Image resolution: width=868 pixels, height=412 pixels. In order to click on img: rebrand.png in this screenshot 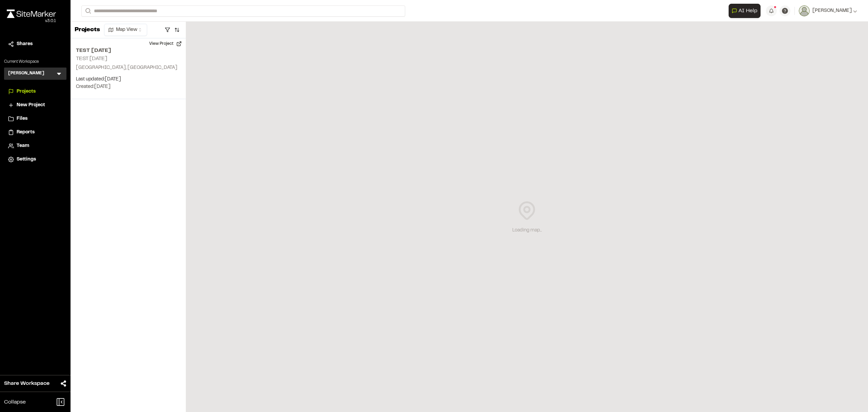, I will do `click(31, 14)`.